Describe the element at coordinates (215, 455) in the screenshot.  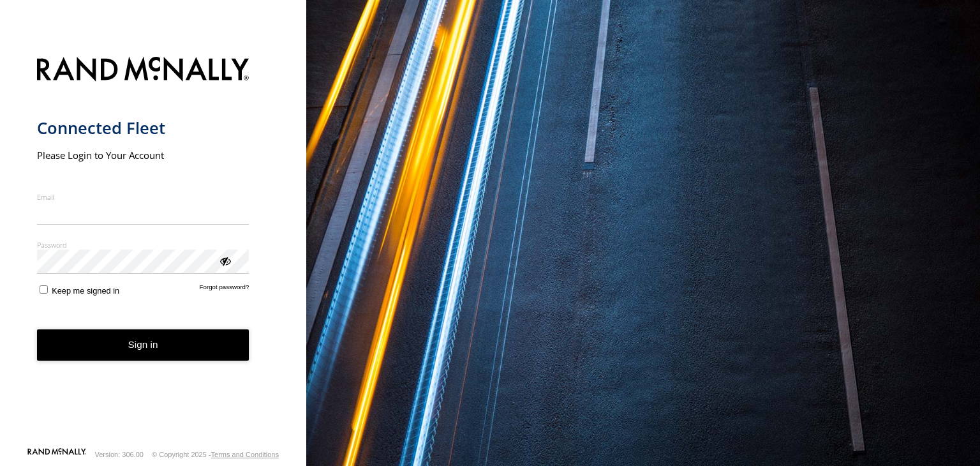
I see `div: © Copyright 2025 -` at that location.